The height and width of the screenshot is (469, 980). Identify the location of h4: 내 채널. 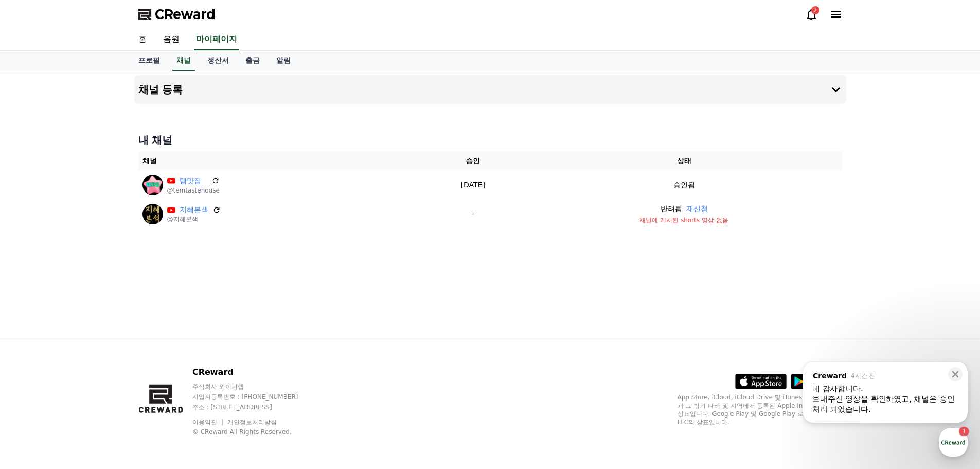
(490, 140).